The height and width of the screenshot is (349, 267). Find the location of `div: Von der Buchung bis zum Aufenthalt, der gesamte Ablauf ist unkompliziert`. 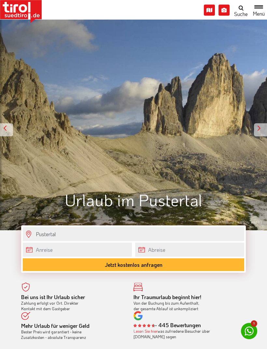

div: Von der Buchung bis zum Aufenthalt, der gesamte Ablauf ist unkompliziert is located at coordinates (185, 302).